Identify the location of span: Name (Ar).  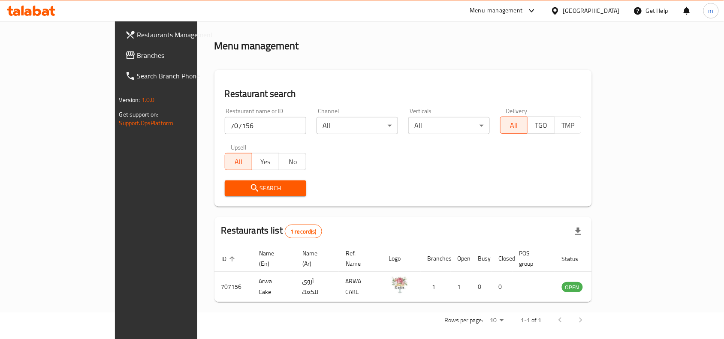
(315, 259).